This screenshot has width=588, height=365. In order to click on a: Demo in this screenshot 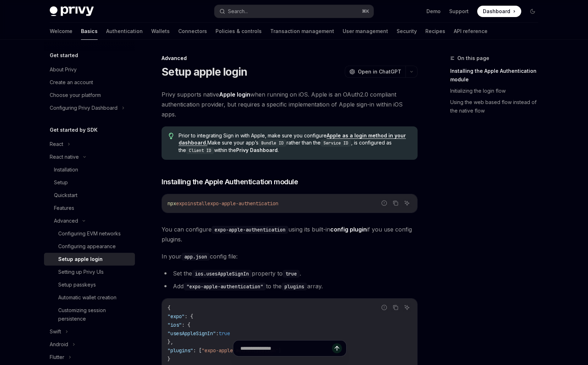, I will do `click(433, 11)`.